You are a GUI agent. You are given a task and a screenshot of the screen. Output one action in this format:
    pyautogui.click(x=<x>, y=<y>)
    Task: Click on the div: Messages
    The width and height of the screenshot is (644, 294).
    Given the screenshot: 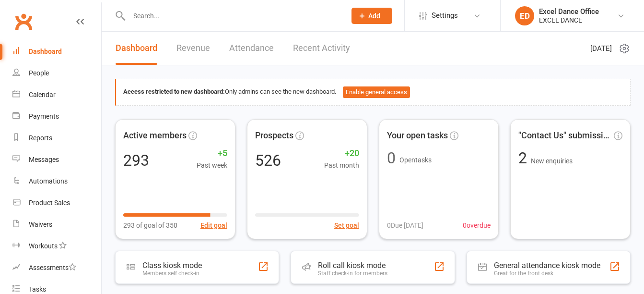 What is the action you would take?
    pyautogui.click(x=43, y=160)
    